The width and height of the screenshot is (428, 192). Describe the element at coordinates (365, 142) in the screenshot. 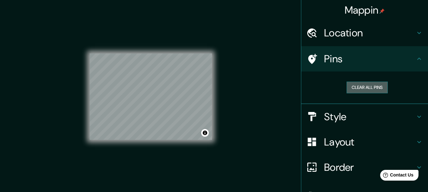

I see `div: Layout` at that location.